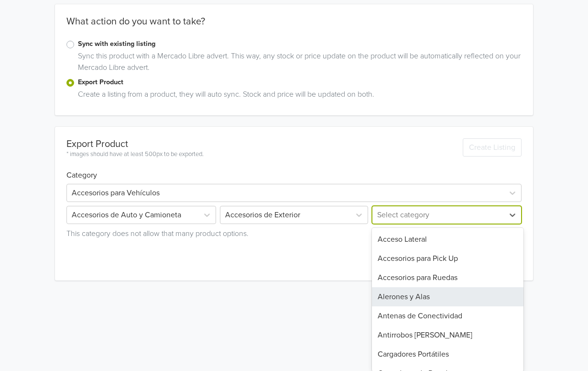 Image resolution: width=588 pixels, height=371 pixels. What do you see at coordinates (447, 259) in the screenshot?
I see `div: Accesorios para Pick Up` at bounding box center [447, 259].